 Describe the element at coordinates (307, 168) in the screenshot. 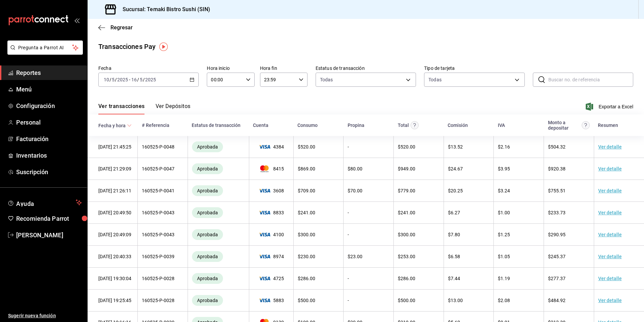

I see `span: $ 869.00` at that location.